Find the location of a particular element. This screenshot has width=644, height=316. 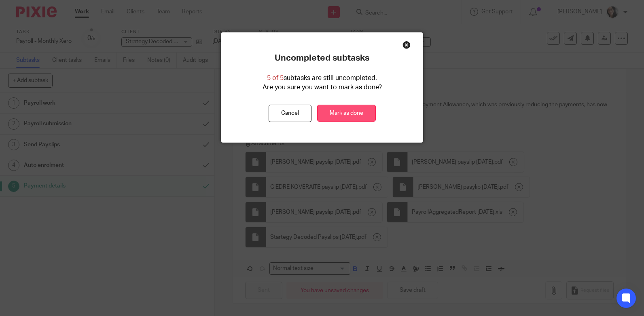

p: Uncompleted subtasks is located at coordinates (322, 58).